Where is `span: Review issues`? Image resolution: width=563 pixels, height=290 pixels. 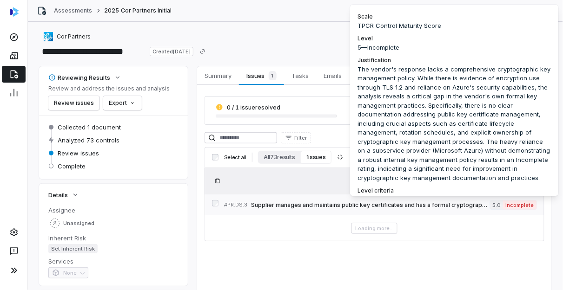
span: Review issues is located at coordinates (78, 153).